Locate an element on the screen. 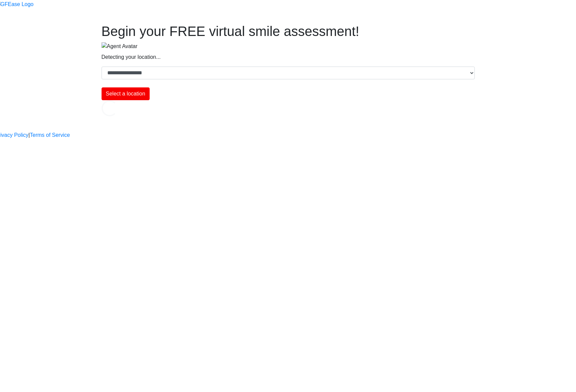 The image size is (576, 392). h1: Begin your FREE virtual smile assessment! is located at coordinates (288, 32).